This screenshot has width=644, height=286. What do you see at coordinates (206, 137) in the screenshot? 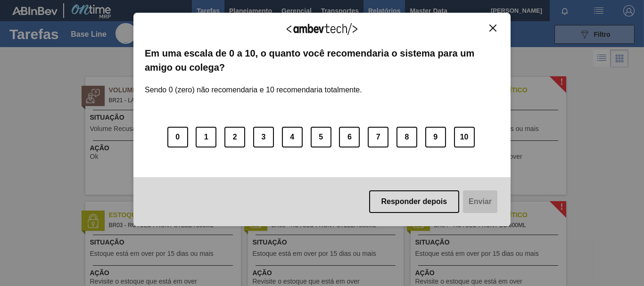
I see `button: 1` at bounding box center [206, 137].